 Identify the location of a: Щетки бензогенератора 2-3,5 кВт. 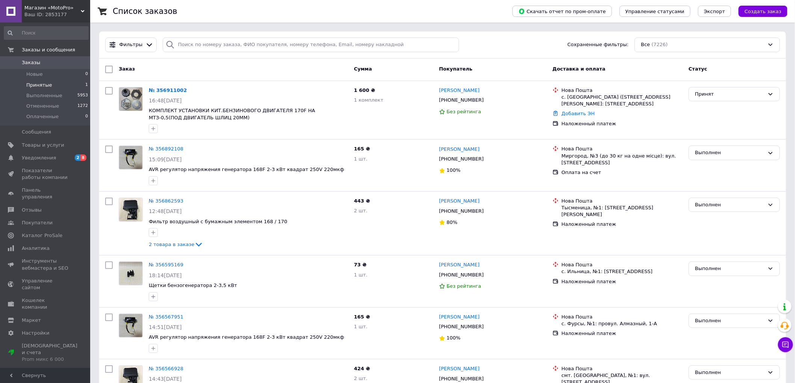
(193, 285).